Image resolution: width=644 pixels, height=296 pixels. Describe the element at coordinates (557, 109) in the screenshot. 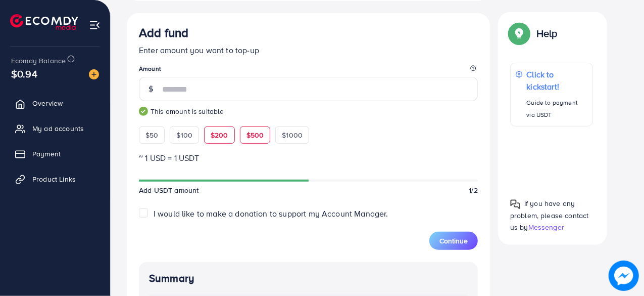

I see `p: Guide to payment via USDT` at that location.